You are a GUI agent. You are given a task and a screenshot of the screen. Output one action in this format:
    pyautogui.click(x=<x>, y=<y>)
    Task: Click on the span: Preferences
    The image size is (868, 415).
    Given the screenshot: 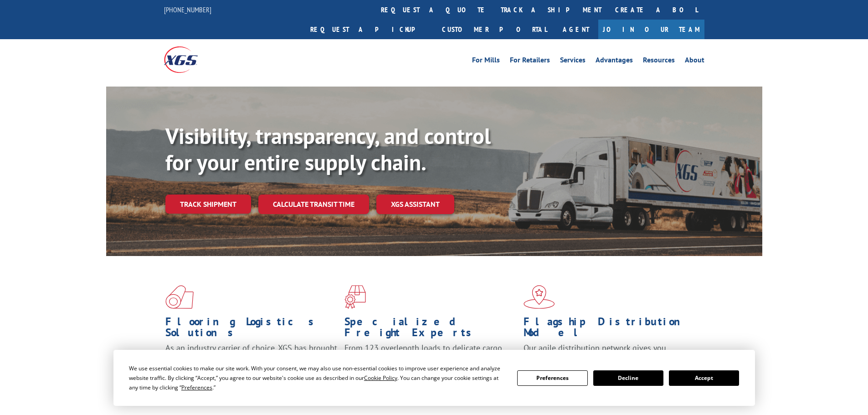 What is the action you would take?
    pyautogui.click(x=196, y=388)
    